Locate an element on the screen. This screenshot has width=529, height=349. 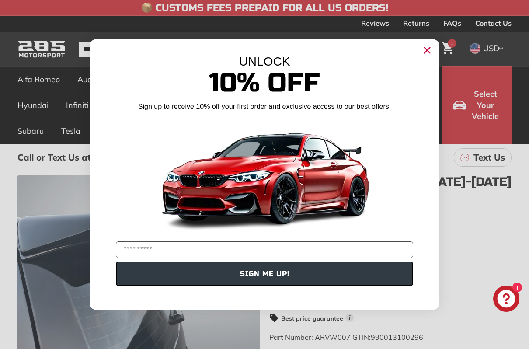
button: SIGN ME UP! is located at coordinates (265, 274).